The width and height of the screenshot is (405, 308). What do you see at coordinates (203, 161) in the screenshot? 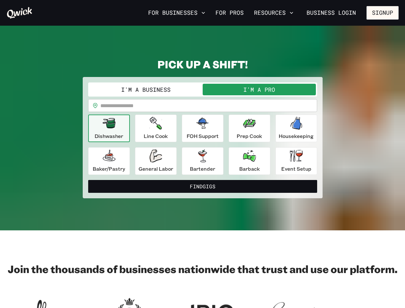
I see `button: Bartender` at bounding box center [203, 161].